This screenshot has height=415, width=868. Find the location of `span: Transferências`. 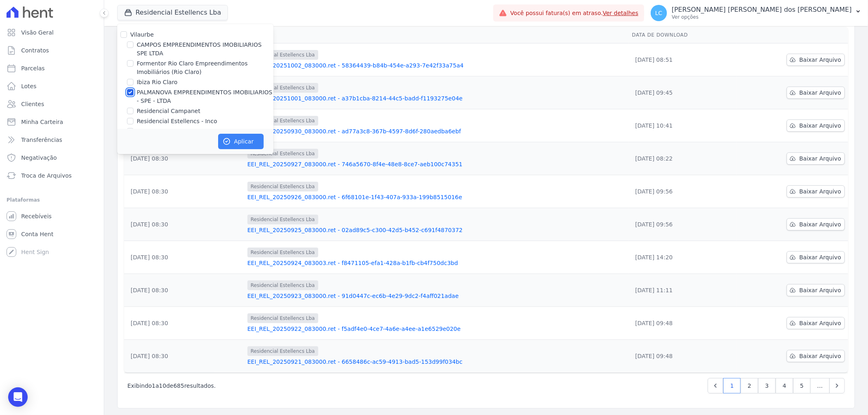

span: Transferências is located at coordinates (42, 140).